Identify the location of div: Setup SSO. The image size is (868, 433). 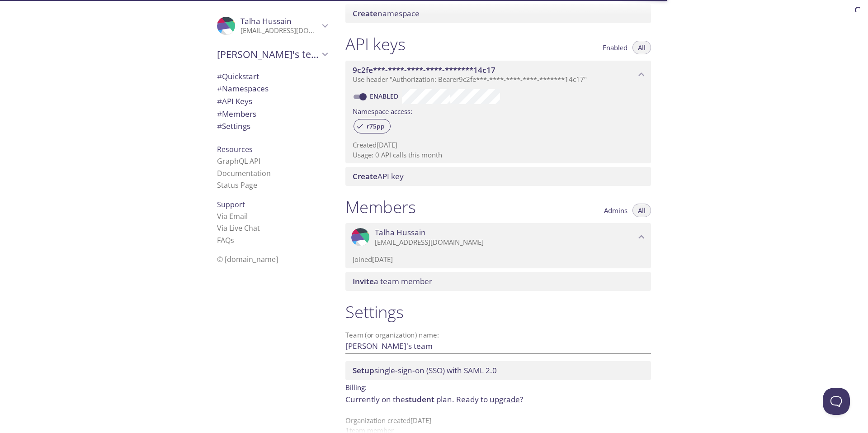
(498, 370).